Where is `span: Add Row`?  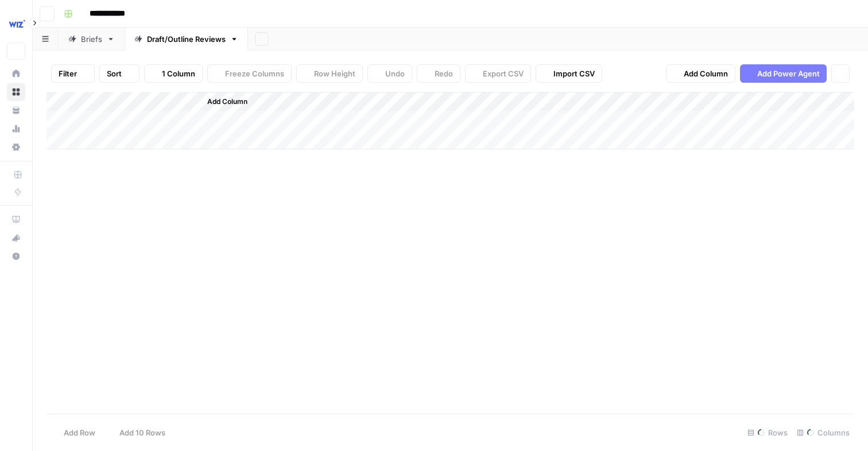
span: Add Row is located at coordinates (79, 433).